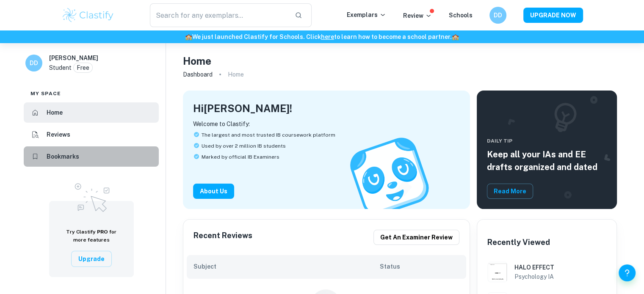  Describe the element at coordinates (498, 272) in the screenshot. I see `img: Psychology IA example thumbnail: HALO EFFECT` at that location.